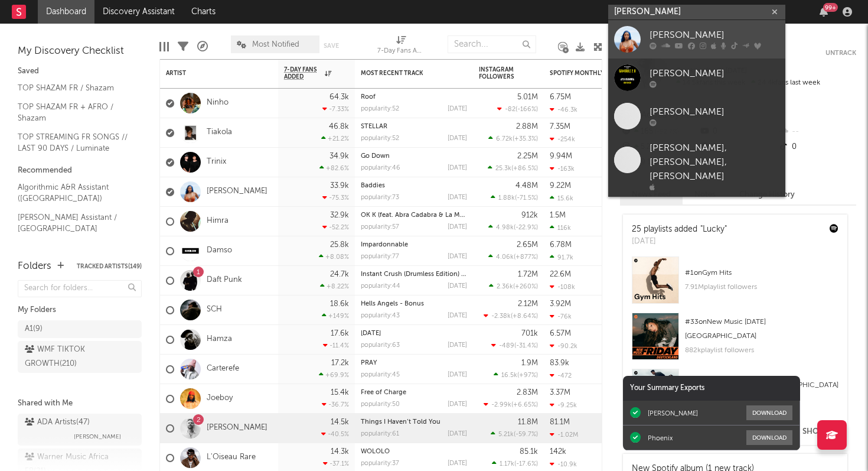 The height and width of the screenshot is (471, 868). What do you see at coordinates (203, 46) in the screenshot?
I see `div: A&R Pipeline` at bounding box center [203, 46].